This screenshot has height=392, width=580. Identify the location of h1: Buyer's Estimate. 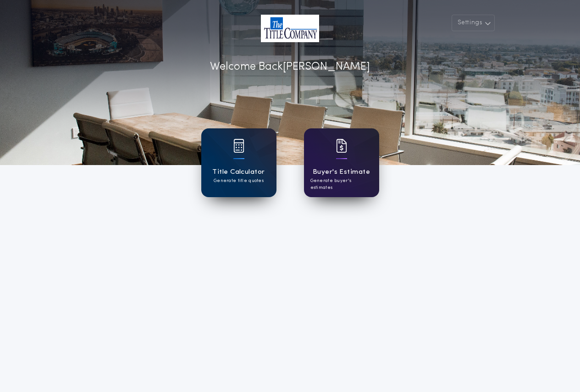
(341, 172).